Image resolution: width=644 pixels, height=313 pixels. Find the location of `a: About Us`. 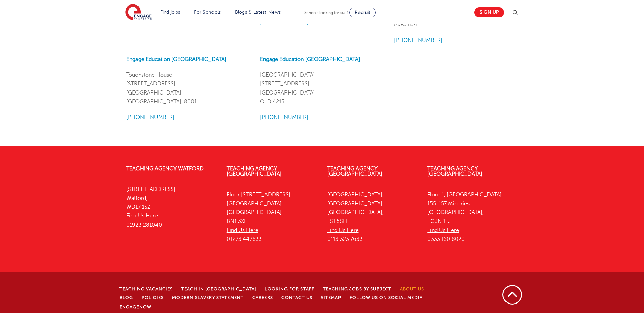

a: About Us is located at coordinates (411, 289).